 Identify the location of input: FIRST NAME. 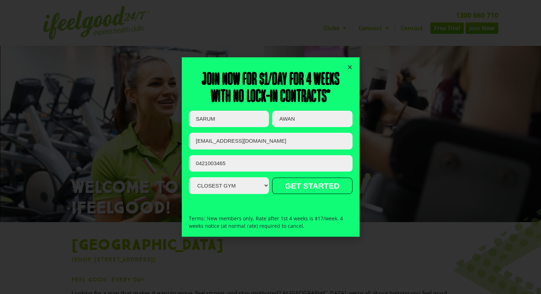
(229, 119).